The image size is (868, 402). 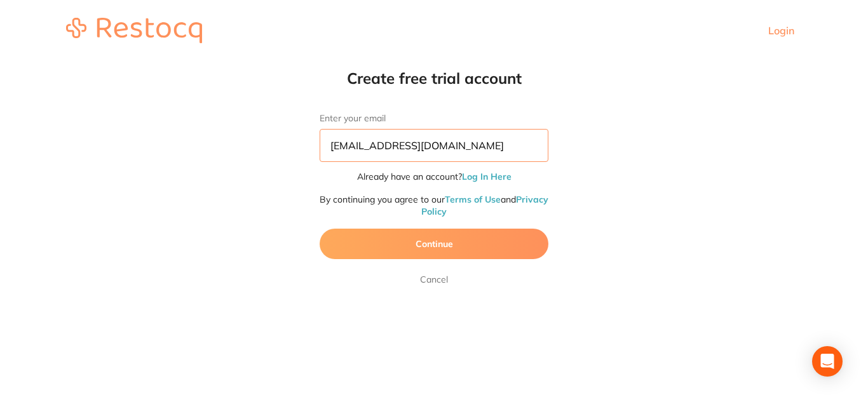 I want to click on a: Login, so click(x=781, y=31).